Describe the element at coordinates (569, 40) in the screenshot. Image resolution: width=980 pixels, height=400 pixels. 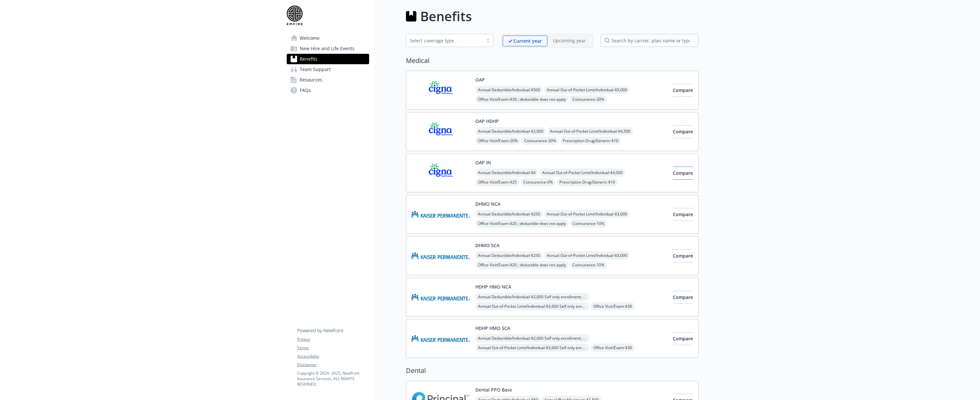
I see `p: Upcoming year` at that location.